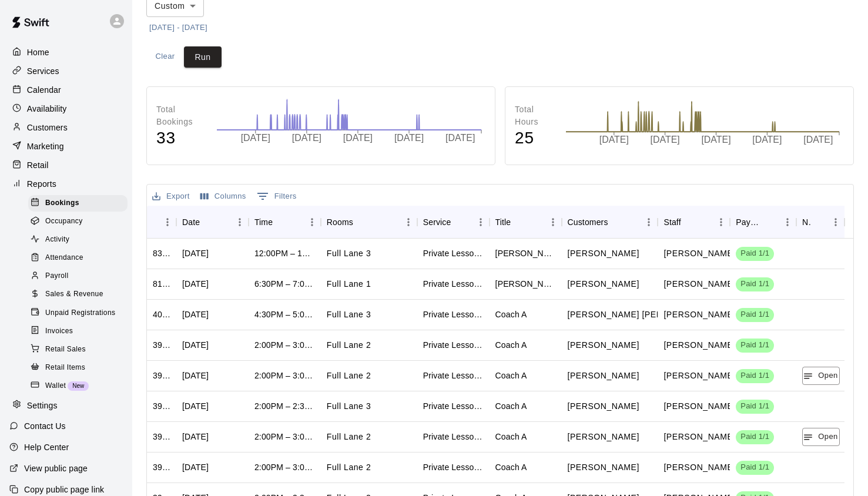  What do you see at coordinates (180, 138) in the screenshot?
I see `h4: 33` at bounding box center [180, 138].